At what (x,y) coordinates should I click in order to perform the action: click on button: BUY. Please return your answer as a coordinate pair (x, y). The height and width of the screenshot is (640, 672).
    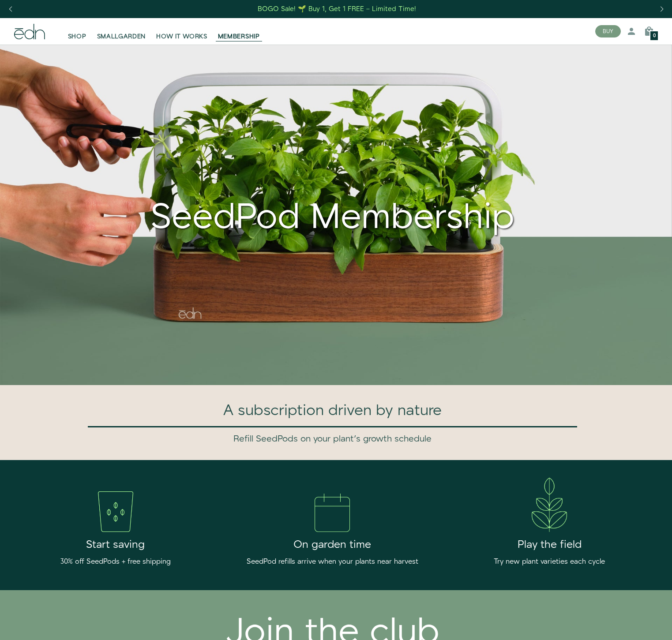
    Looking at the image, I should click on (608, 31).